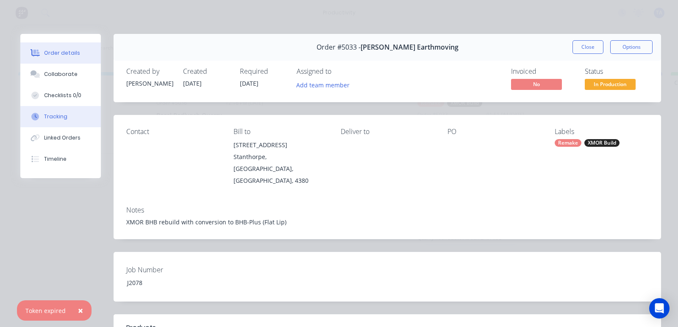 This screenshot has height=327, width=678. What do you see at coordinates (387, 222) in the screenshot?
I see `div: XMOR BHB rebuild with conversion to BHB-Plus (Flat Lip)` at bounding box center [387, 222].